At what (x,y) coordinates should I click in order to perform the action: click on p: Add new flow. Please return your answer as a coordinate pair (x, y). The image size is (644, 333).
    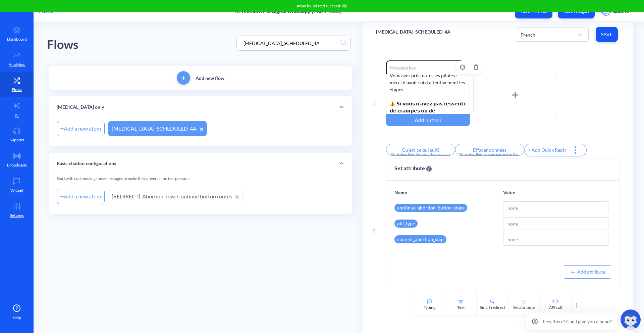
    Looking at the image, I should click on (210, 78).